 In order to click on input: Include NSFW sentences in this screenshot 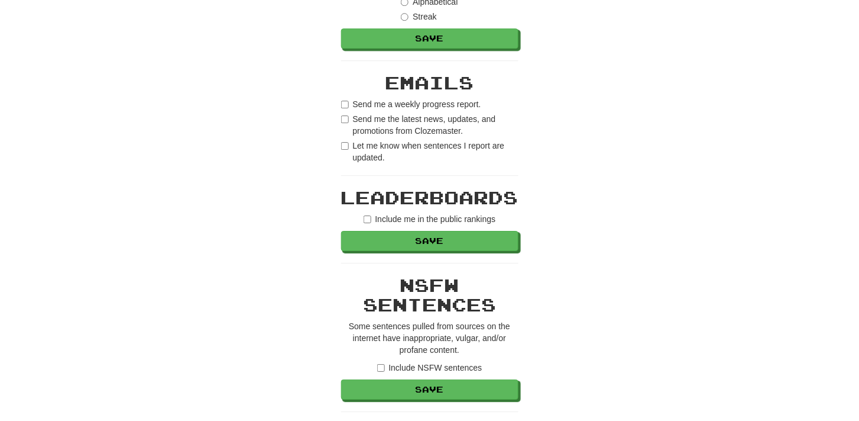, I will do `click(381, 367)`.